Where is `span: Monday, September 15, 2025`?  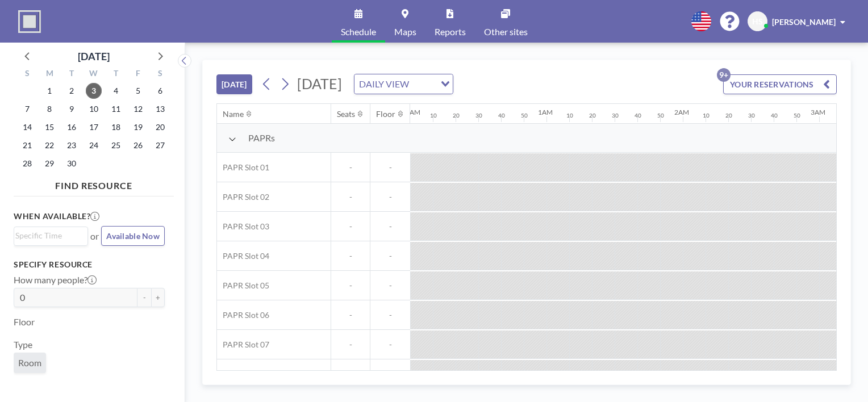 span: Monday, September 15, 2025 is located at coordinates (50, 127).